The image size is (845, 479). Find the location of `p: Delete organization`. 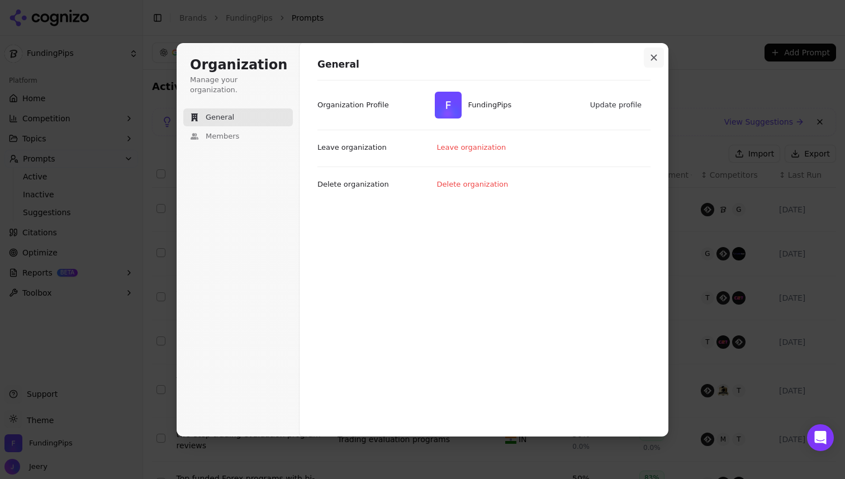

p: Delete organization is located at coordinates (353, 185).